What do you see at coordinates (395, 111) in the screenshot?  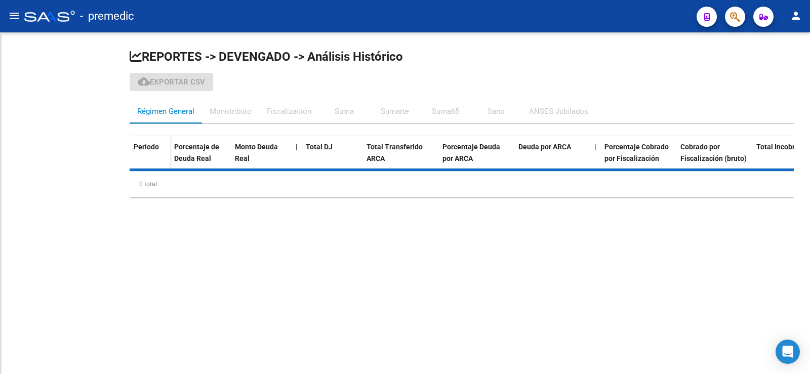 I see `div: Sumarte` at bounding box center [395, 111].